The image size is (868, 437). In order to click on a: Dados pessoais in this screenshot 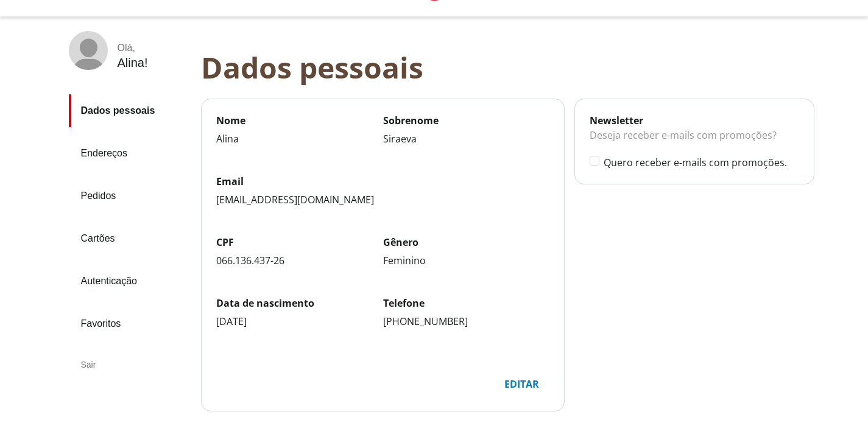, I will do `click(130, 111)`.